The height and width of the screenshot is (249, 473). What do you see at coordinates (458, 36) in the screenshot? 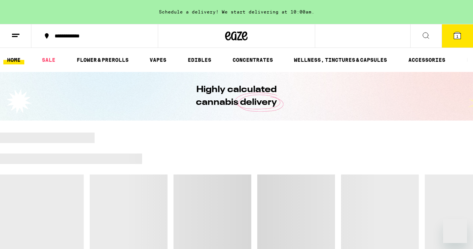
I see `span: 1` at bounding box center [458, 36].